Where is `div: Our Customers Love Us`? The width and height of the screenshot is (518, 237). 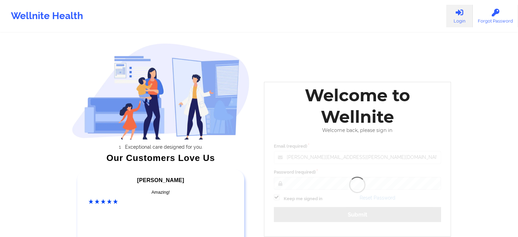 div: Our Customers Love Us is located at coordinates (161, 158).